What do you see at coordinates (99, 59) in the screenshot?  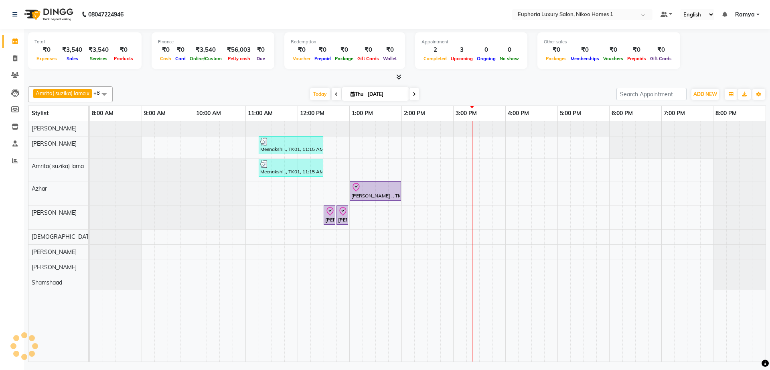 I see `span: Services` at bounding box center [99, 59].